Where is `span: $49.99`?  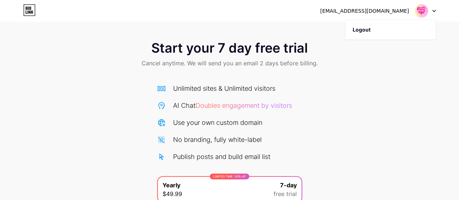 span: $49.99 is located at coordinates (172, 194).